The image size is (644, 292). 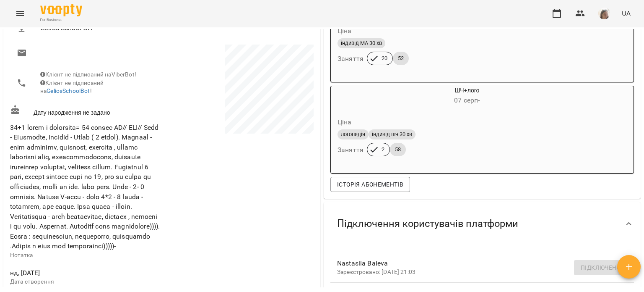 I want to click on span: 2, so click(x=383, y=149).